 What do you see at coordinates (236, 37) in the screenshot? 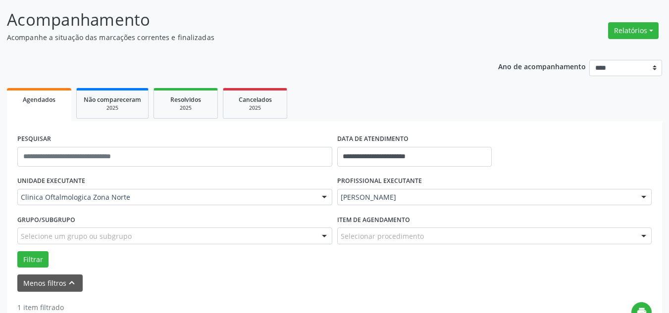
I see `p: Acompanhe a situação das marcações correntes e finalizadas` at bounding box center [236, 37].